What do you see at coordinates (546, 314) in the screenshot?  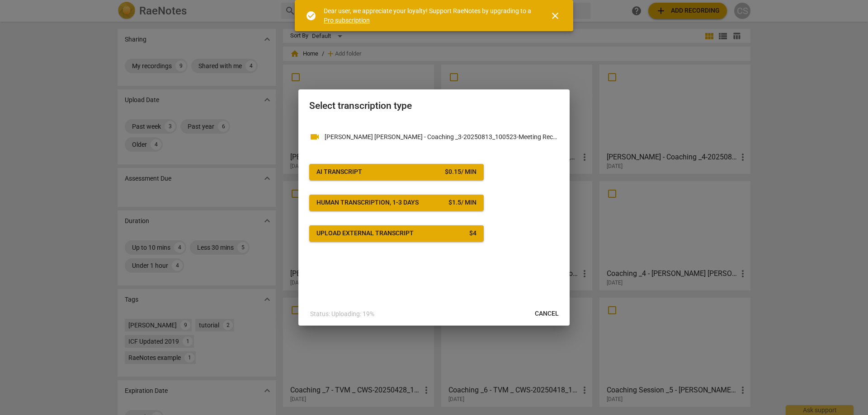 I see `button: Cancel` at bounding box center [546, 314].